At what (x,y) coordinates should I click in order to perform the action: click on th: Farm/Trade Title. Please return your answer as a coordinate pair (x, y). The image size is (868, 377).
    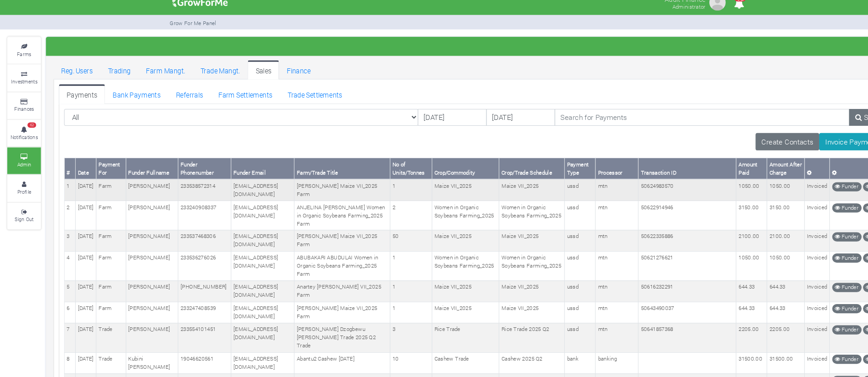
    Looking at the image, I should click on (324, 168).